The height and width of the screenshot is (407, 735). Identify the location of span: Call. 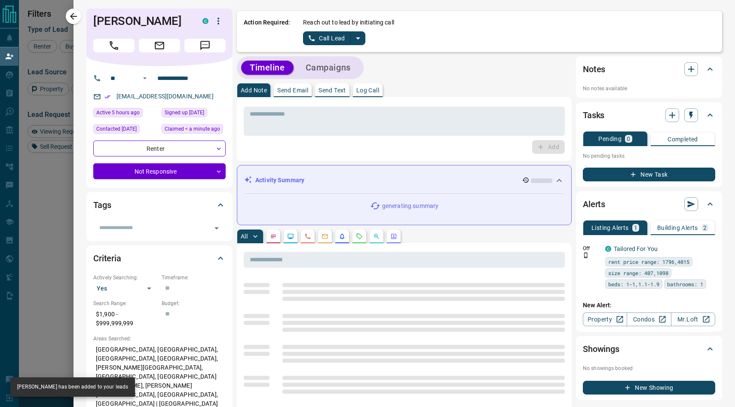
(114, 46).